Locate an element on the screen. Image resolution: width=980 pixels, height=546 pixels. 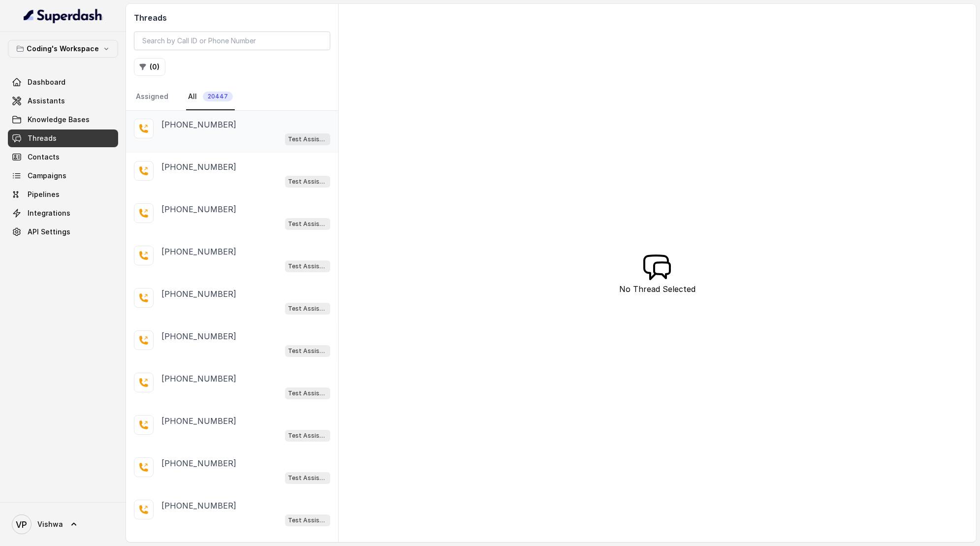
a: Knowledge Bases is located at coordinates (63, 120).